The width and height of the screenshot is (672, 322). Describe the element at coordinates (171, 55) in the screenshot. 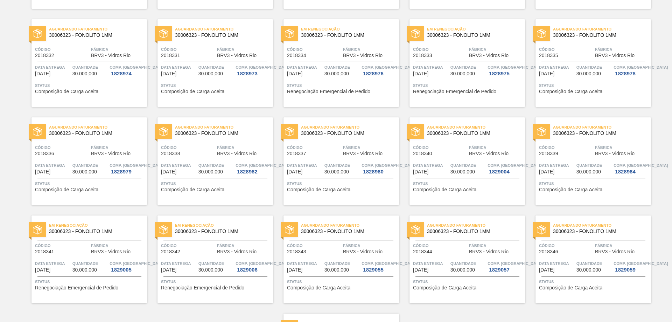

I see `span: 2018331` at that location.